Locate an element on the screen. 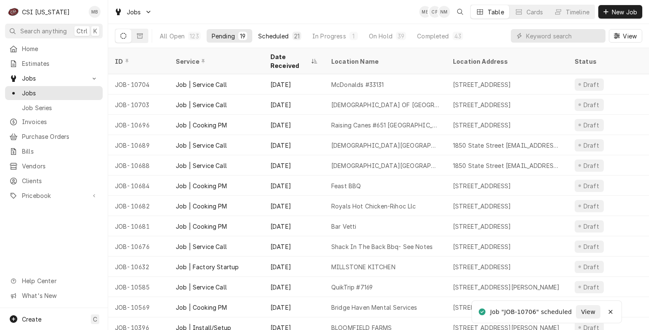 The image size is (649, 330). span: Job Series is located at coordinates (60, 108).